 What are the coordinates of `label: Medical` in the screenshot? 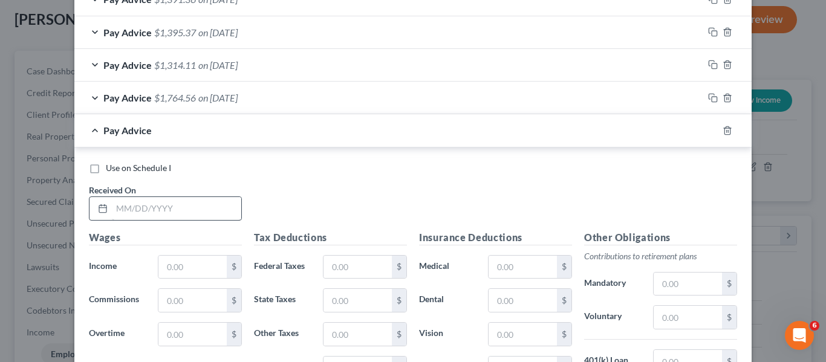 It's located at (447, 267).